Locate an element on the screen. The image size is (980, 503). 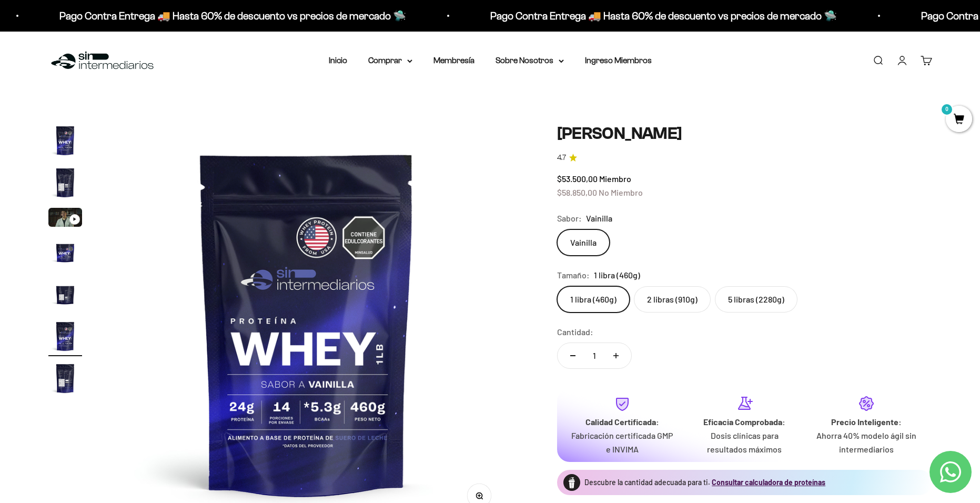
button: Ir al artículo 7 is located at coordinates (65, 380).